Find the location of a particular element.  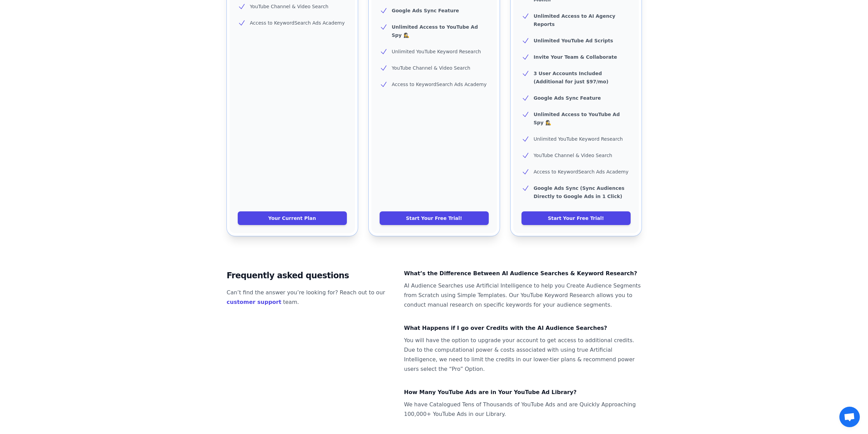

b: 3 User Accounts Included (Additional for just $97/mo) is located at coordinates (571, 78).